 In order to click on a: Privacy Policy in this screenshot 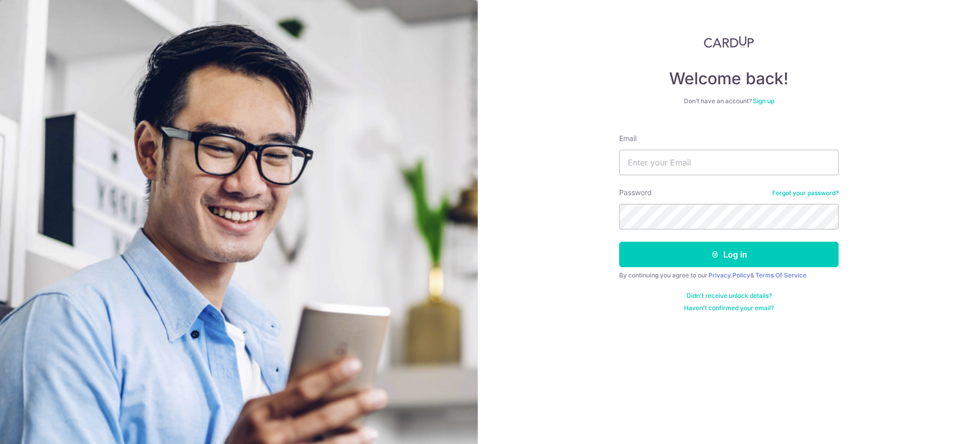, I will do `click(729, 275)`.